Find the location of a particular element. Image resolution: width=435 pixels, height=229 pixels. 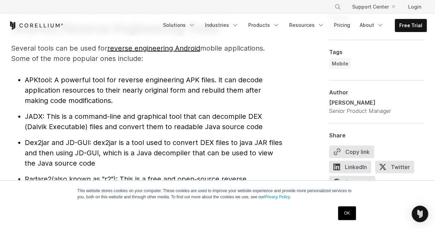

a: LinkedIn is located at coordinates (352, 168).